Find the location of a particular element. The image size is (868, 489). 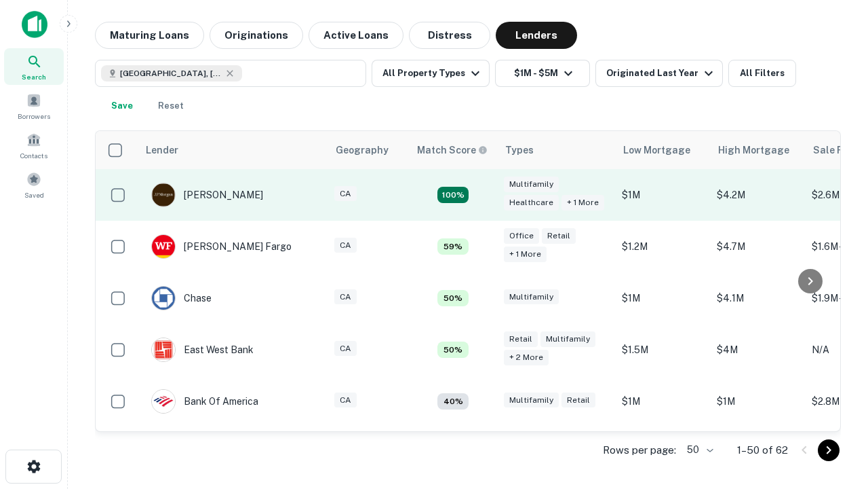

p: Rows per page: is located at coordinates (640, 450).